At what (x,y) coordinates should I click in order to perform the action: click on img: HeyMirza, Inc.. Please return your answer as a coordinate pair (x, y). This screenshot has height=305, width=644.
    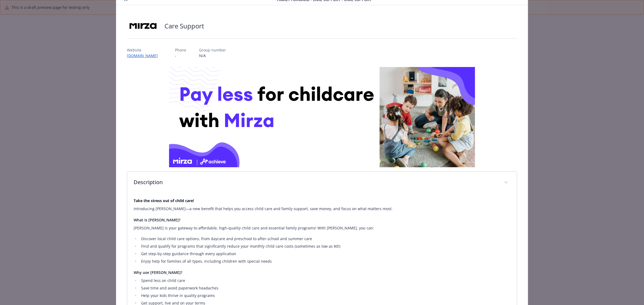
    Looking at the image, I should click on (143, 26).